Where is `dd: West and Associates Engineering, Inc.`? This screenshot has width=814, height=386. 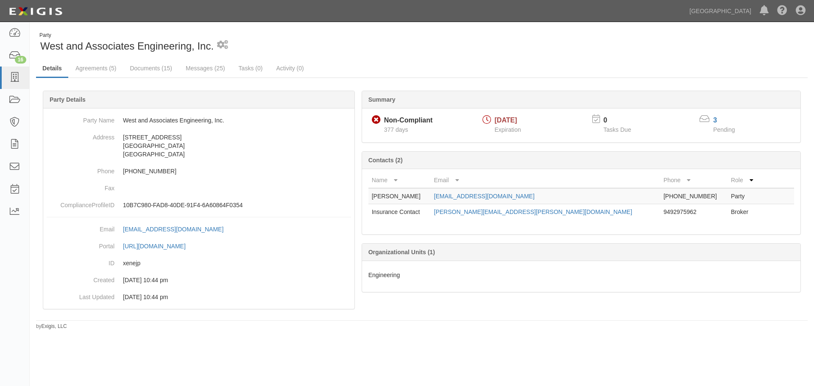
dd: West and Associates Engineering, Inc. is located at coordinates (199, 120).